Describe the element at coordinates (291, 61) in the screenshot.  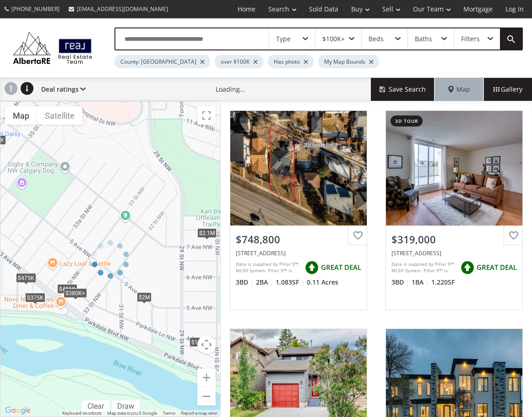
I see `div: Has photo` at that location.